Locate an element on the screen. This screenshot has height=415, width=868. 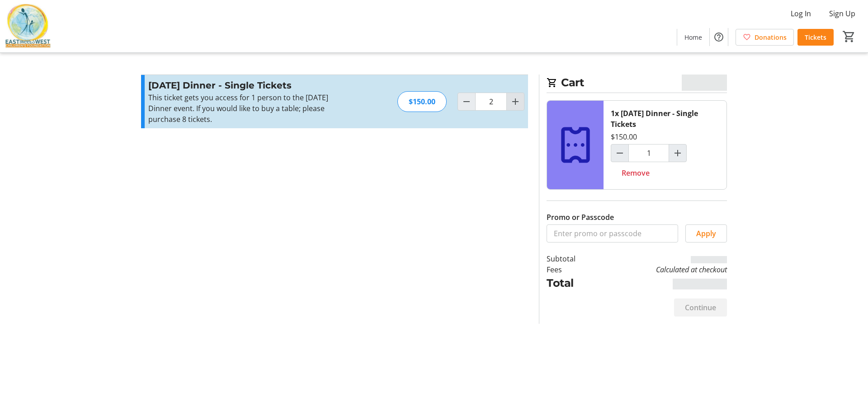
h2: Cart is located at coordinates (637, 84).